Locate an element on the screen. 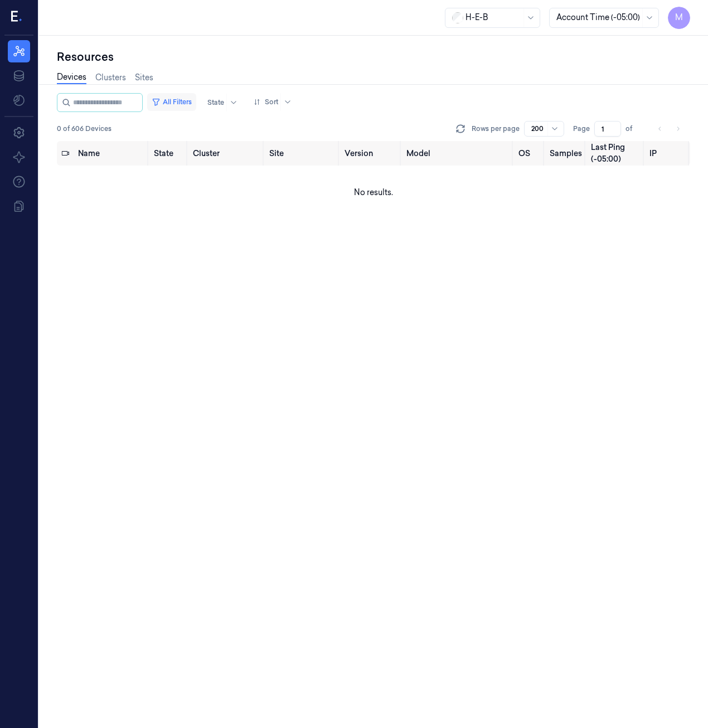 This screenshot has width=708, height=728. th: Samples is located at coordinates (566, 153).